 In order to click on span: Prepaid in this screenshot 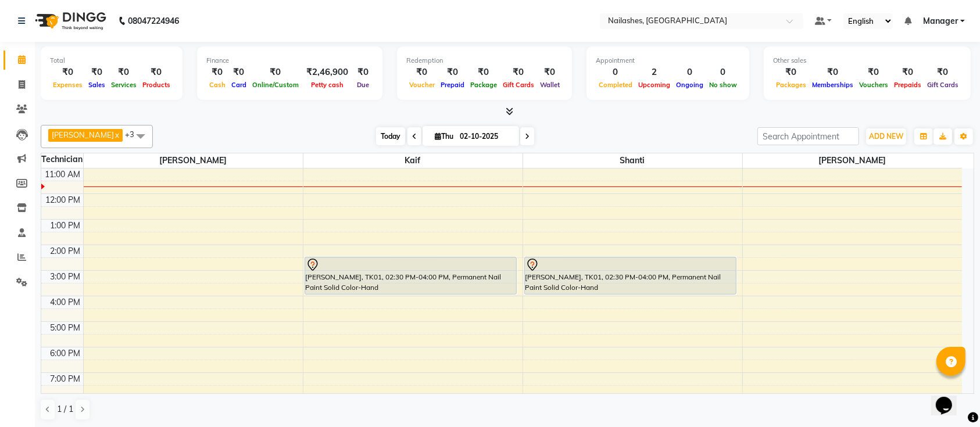, I will do `click(452, 85)`.